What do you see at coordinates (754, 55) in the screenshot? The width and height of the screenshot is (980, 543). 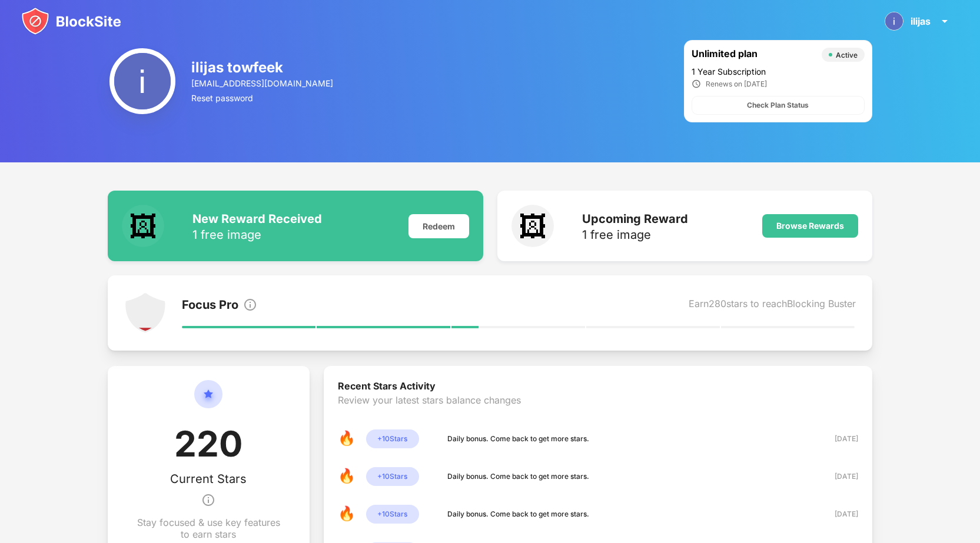 I see `div: Unlimited plan` at bounding box center [754, 55].